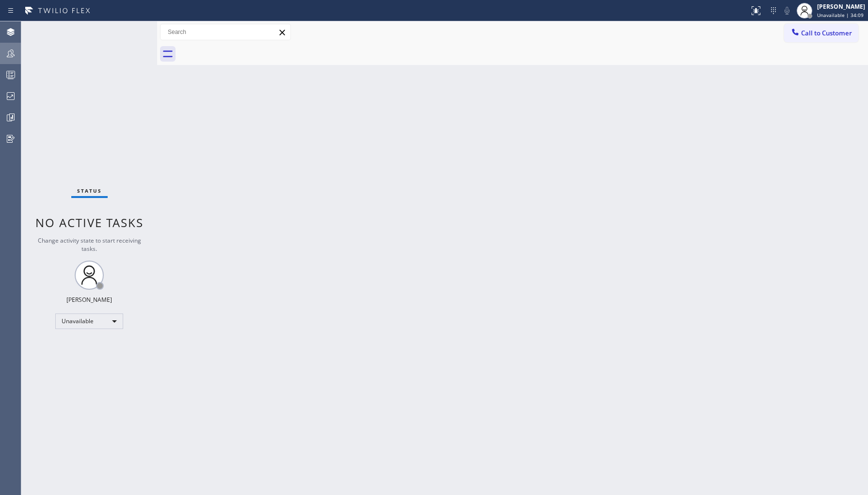 This screenshot has height=495, width=868. What do you see at coordinates (90, 245) in the screenshot?
I see `span: Change activity state to start receiving tasks.` at bounding box center [90, 245].